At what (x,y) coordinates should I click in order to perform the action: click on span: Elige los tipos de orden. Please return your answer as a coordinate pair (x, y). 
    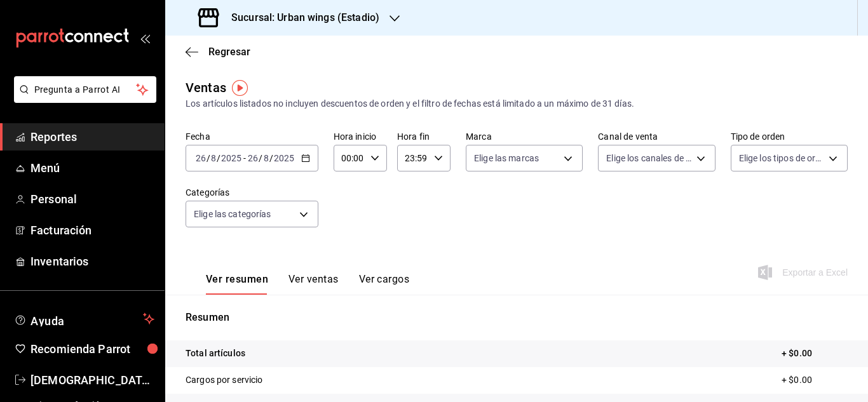
    Looking at the image, I should click on (781, 158).